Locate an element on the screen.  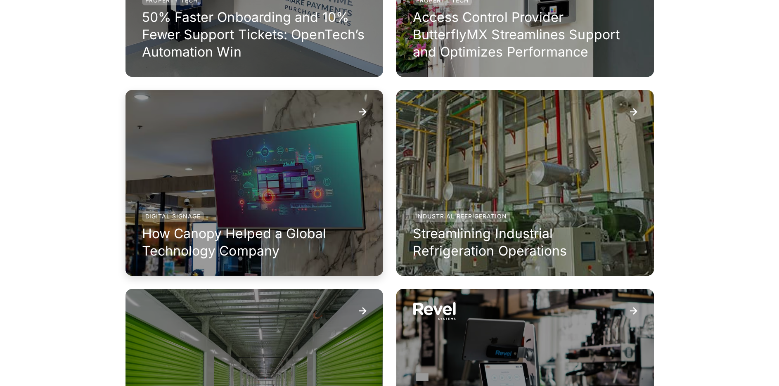
h3: Access Control Provider ButterflyMX Streamlines Support and Optimizes Performance is located at coordinates (525, 34).